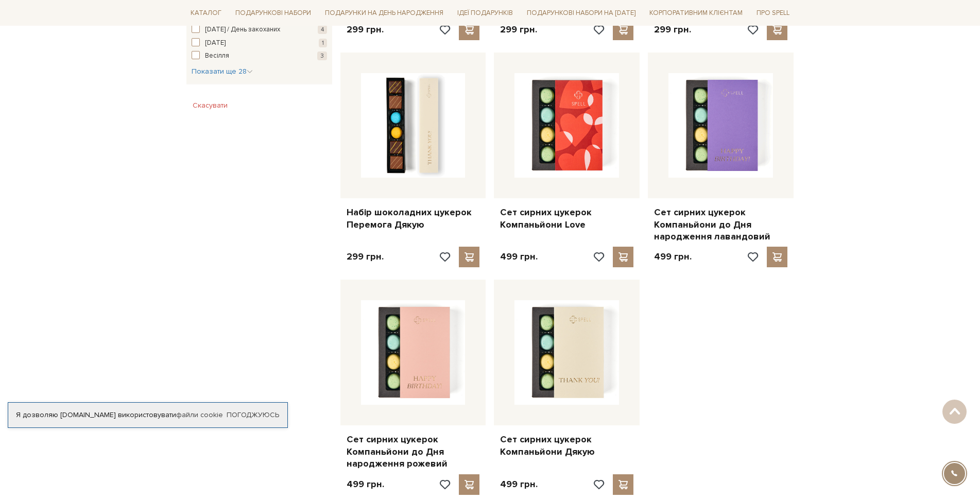  I want to click on button: Показати ще 28, so click(222, 71).